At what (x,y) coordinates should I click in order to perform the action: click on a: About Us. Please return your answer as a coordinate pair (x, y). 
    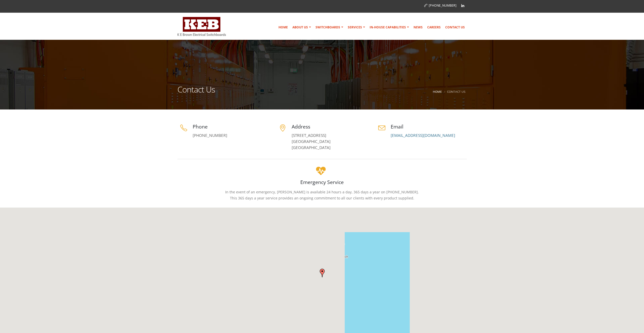
    Looking at the image, I should click on (302, 28).